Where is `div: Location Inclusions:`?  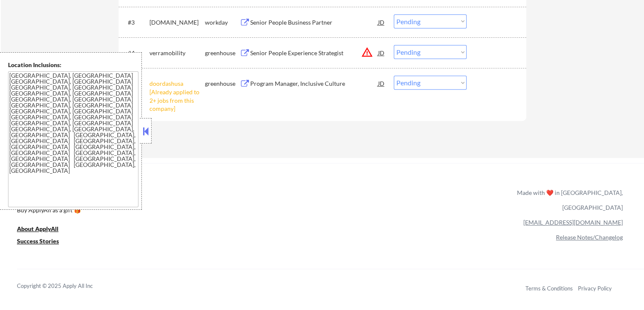
div: Location Inclusions: is located at coordinates (73, 65).